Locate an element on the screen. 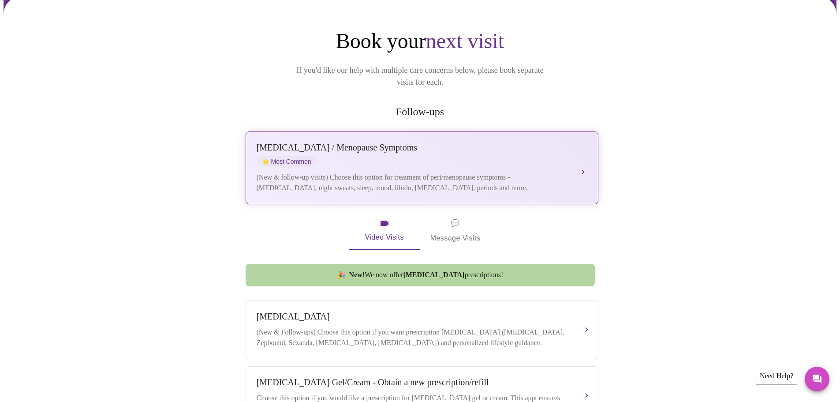 This screenshot has width=840, height=402. span: new is located at coordinates (341, 275).